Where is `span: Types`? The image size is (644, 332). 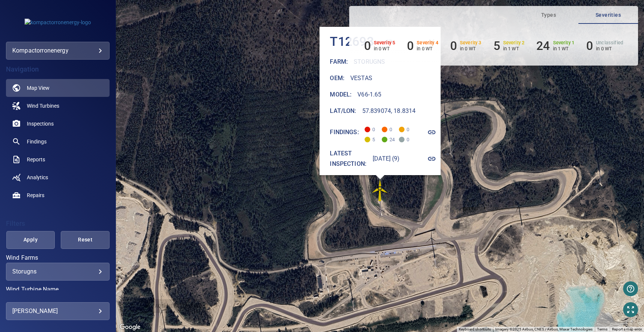 span: Types is located at coordinates (548, 15).